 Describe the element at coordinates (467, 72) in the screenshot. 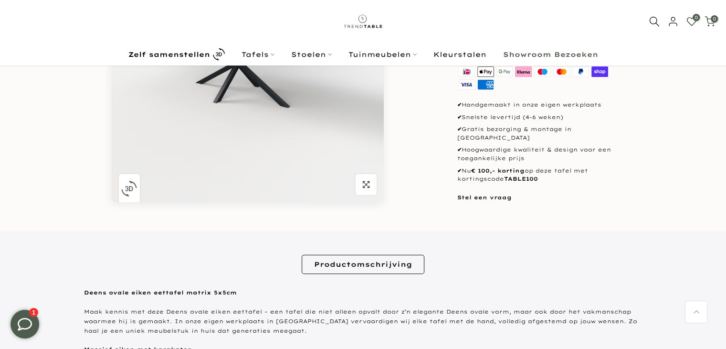

I see `img: ideal` at that location.